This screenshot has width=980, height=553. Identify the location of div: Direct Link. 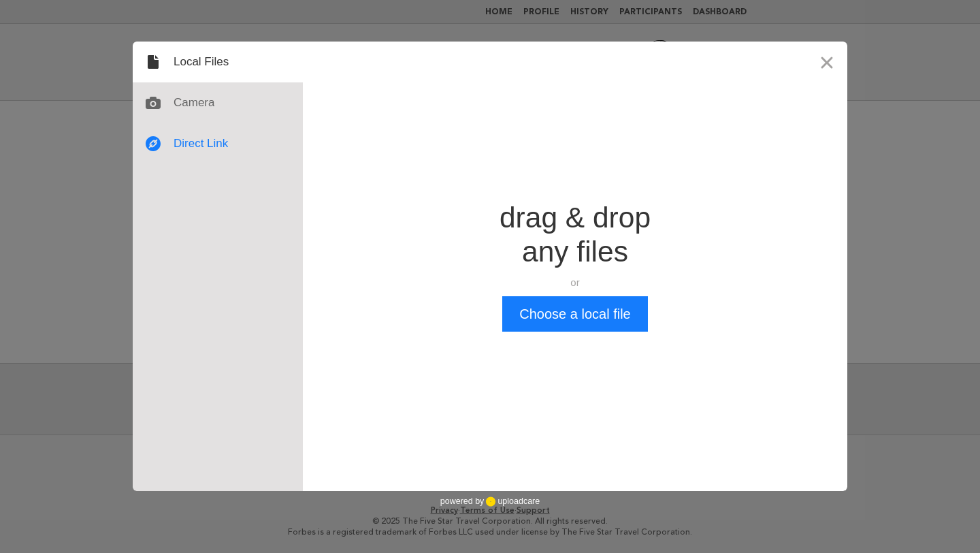
(218, 144).